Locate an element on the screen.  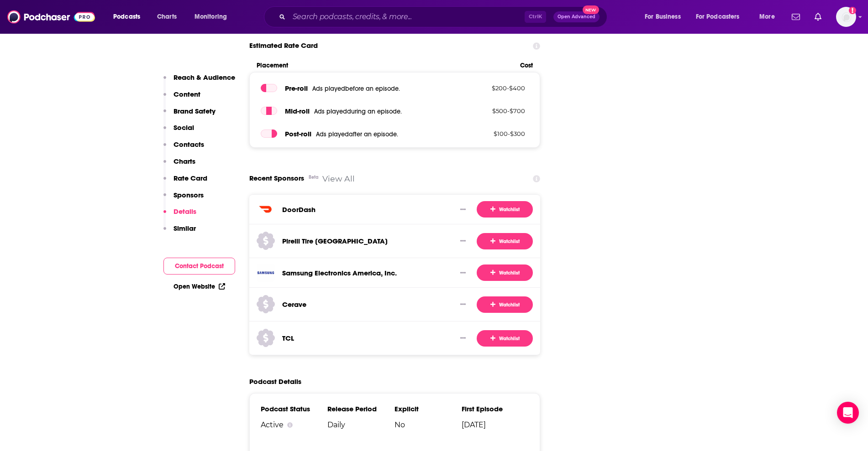
a: Podchaser - Follow, Share and Rate Podcasts is located at coordinates (51, 17).